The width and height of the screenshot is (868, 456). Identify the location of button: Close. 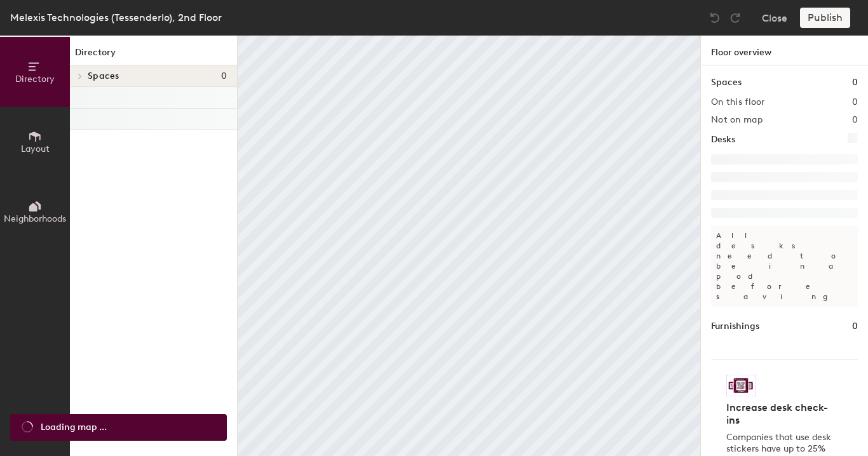
(775, 18).